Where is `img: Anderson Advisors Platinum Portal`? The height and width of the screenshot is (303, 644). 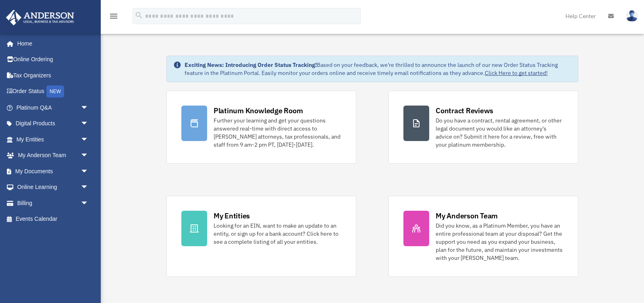
img: Anderson Advisors Platinum Portal is located at coordinates (40, 17).